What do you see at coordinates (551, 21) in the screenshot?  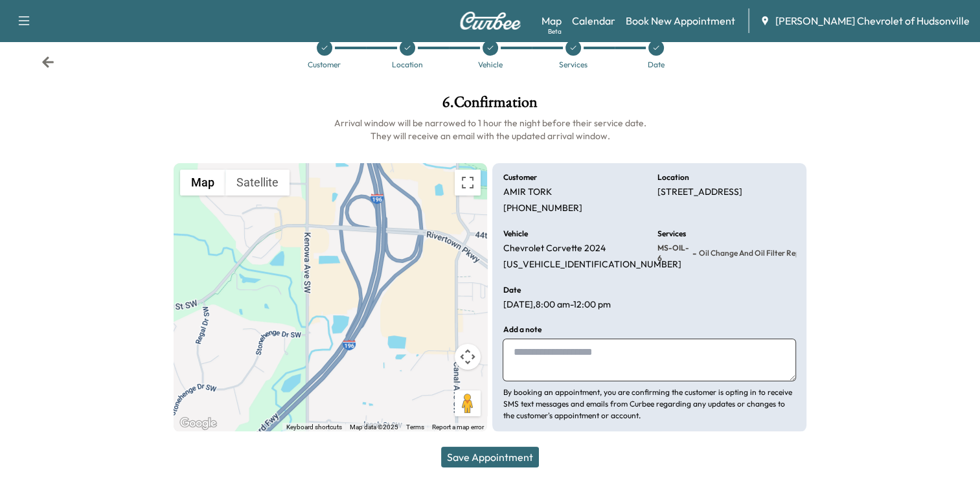 I see `a: MapBeta` at bounding box center [551, 21].